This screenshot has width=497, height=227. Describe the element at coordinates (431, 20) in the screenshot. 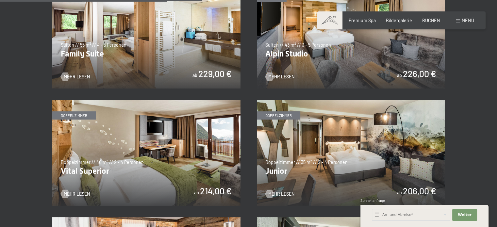

I see `span: BUCHEN` at that location.